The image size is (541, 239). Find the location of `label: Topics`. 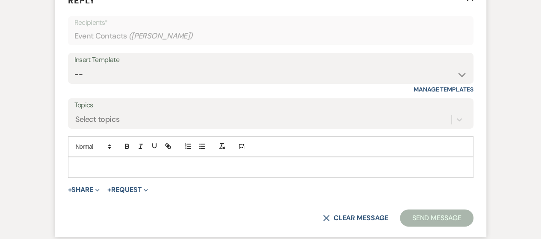

label: Topics is located at coordinates (271, 105).